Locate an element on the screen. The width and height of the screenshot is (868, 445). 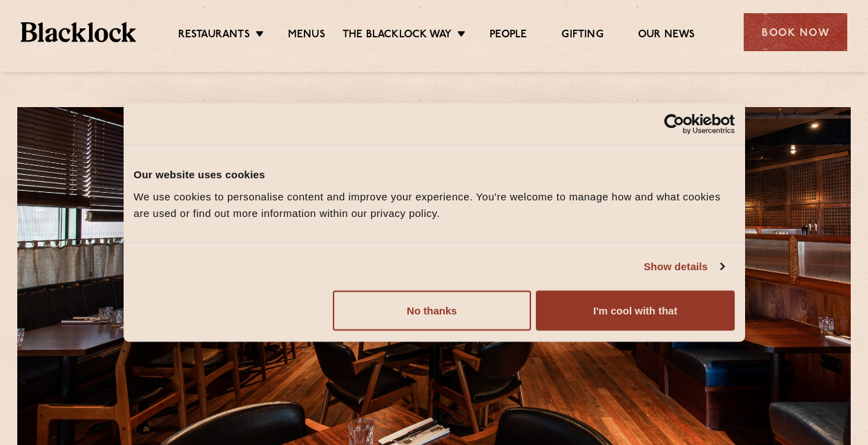
a: Show details is located at coordinates (683, 266).